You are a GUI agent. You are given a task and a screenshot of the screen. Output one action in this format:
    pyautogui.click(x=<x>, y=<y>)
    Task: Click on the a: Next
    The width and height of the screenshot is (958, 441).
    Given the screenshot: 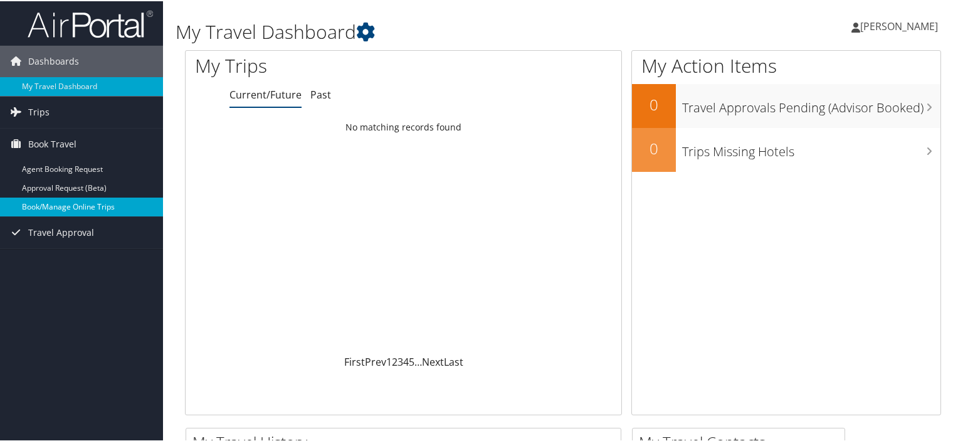 What is the action you would take?
    pyautogui.click(x=433, y=361)
    